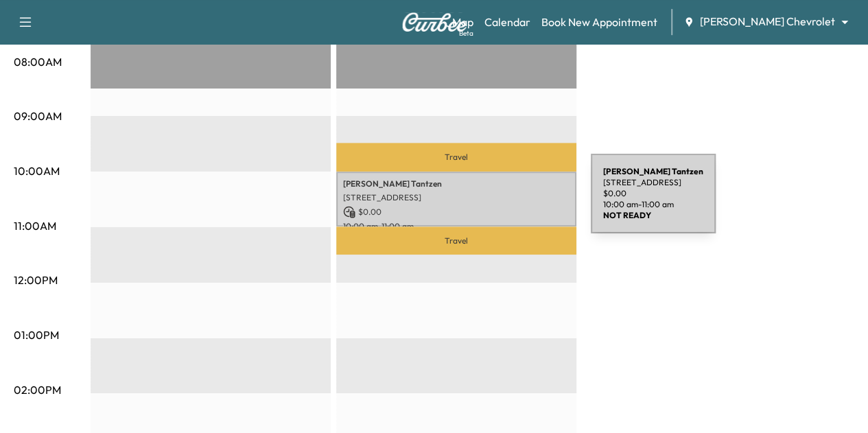  I want to click on a: Calendar, so click(507, 22).